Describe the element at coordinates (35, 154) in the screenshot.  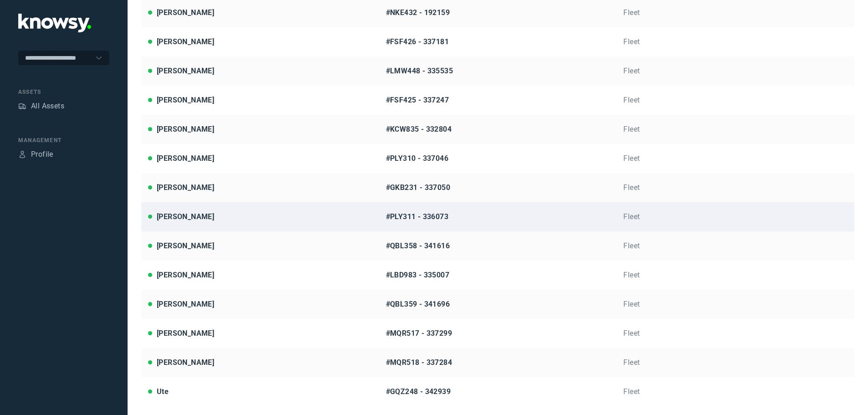
I see `a: ProfileProfile` at that location.